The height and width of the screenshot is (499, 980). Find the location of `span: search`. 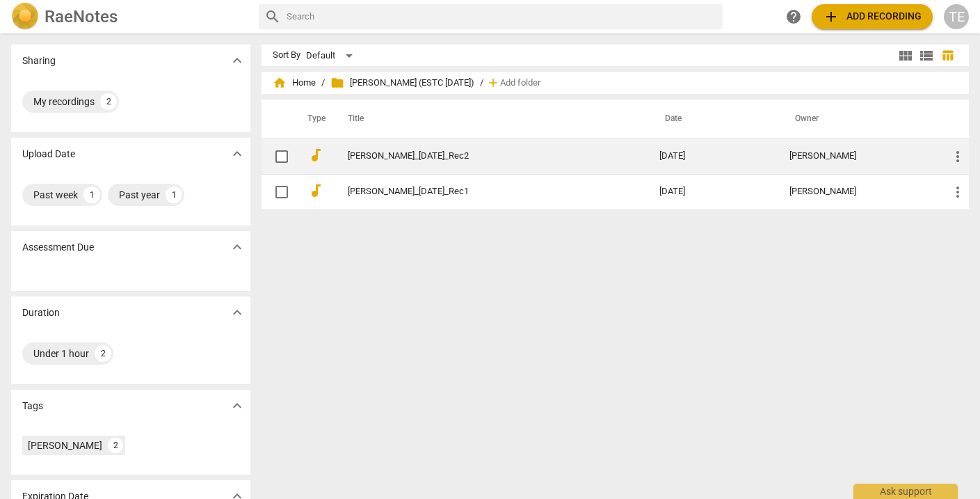

span: search is located at coordinates (272, 17).